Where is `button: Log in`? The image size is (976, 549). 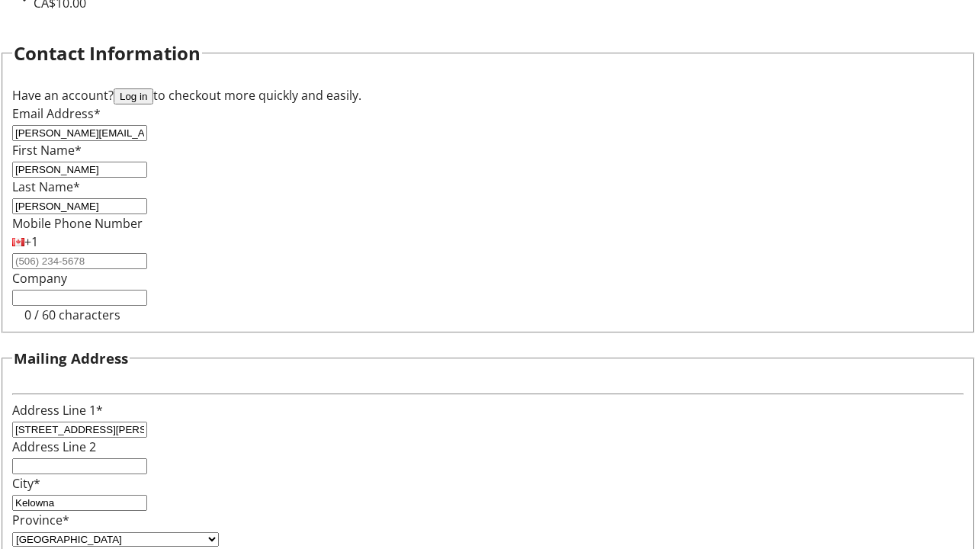
button: Log in is located at coordinates (134, 96).